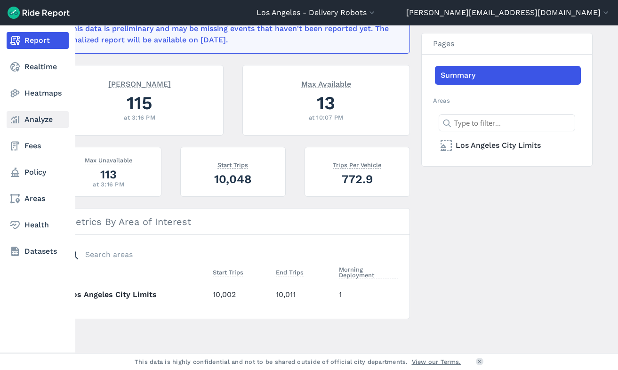 This screenshot has height=370, width=618. What do you see at coordinates (326, 103) in the screenshot?
I see `div: 13` at bounding box center [326, 103].